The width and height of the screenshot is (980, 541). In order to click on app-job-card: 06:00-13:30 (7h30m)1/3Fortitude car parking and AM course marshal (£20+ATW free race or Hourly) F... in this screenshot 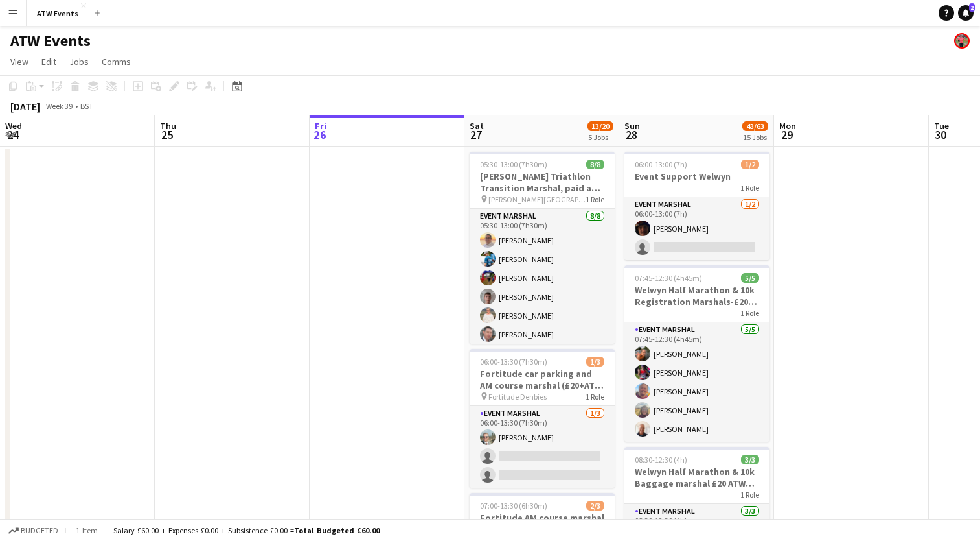, I will do `click(542, 418)`.